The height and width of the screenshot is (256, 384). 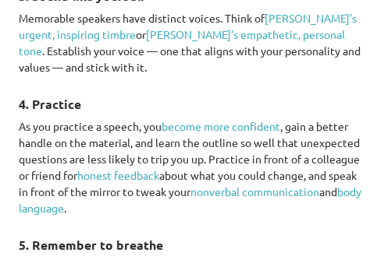 I want to click on b: 4. Practice, so click(x=50, y=104).